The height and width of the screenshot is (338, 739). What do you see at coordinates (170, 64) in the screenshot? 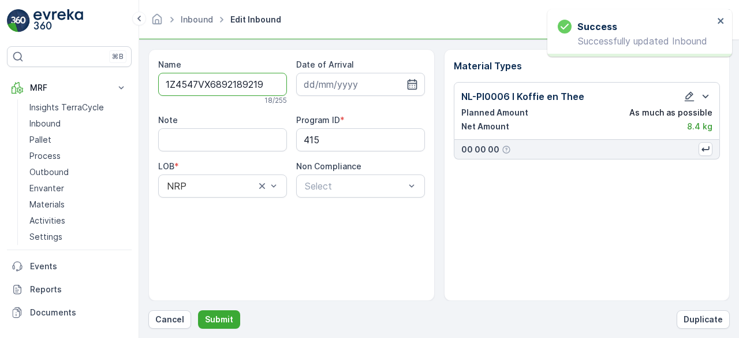
I see `label: Name` at bounding box center [170, 64].